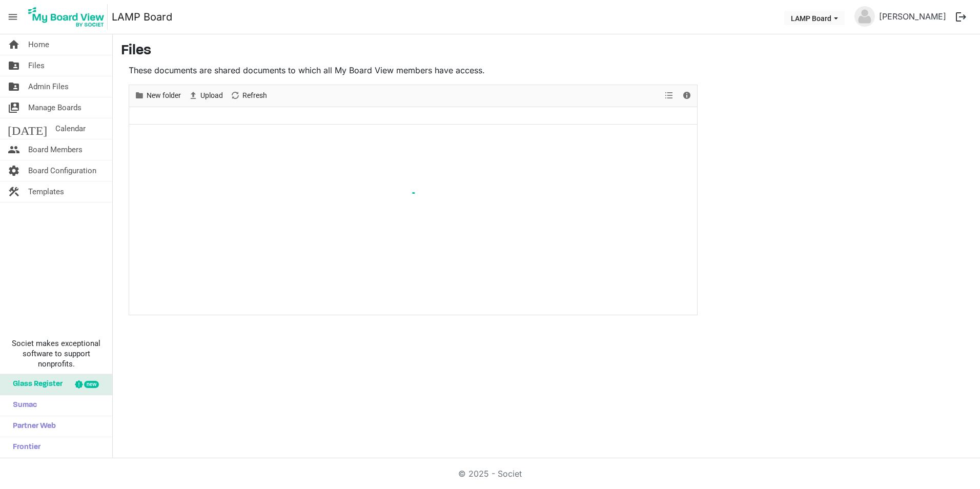 Image resolution: width=980 pixels, height=489 pixels. Describe the element at coordinates (961, 17) in the screenshot. I see `button: logout` at that location.